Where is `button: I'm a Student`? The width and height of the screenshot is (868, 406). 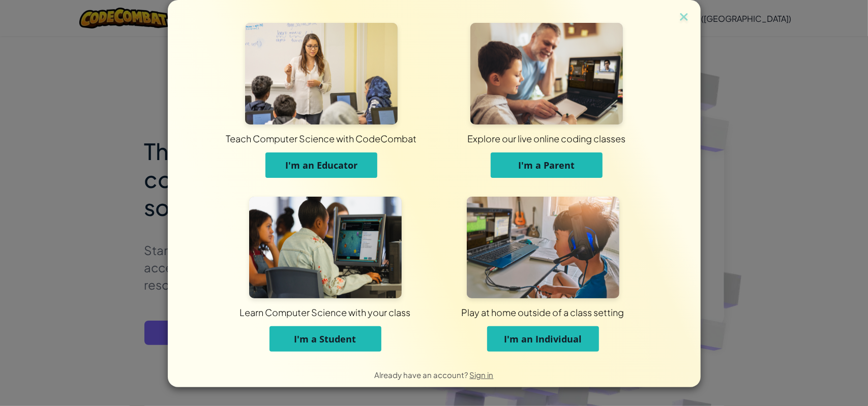 button: I'm a Student is located at coordinates (326, 339).